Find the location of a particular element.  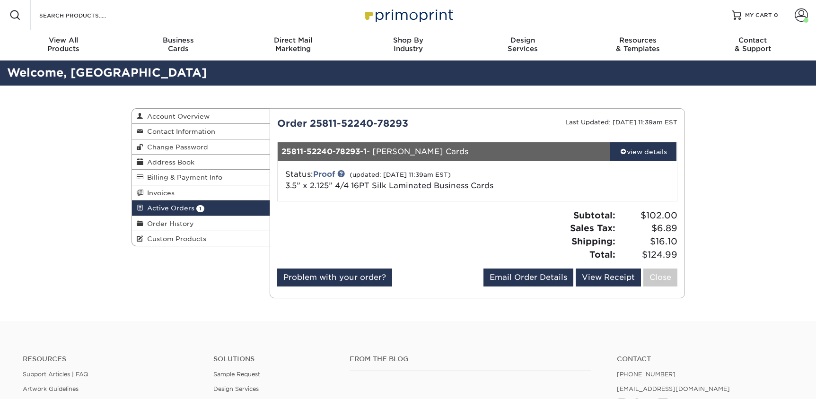

span: Contact is located at coordinates (753, 40).